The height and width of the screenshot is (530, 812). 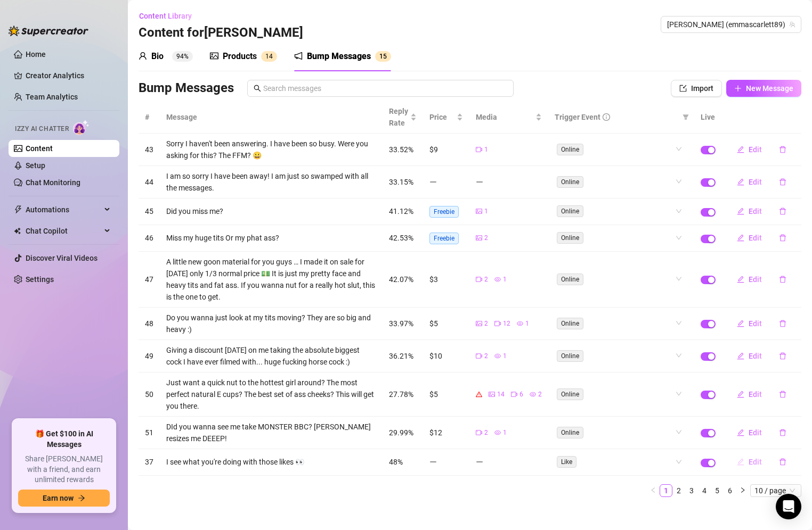 What do you see at coordinates (186, 88) in the screenshot?
I see `h3: Bump Messages` at bounding box center [186, 88].